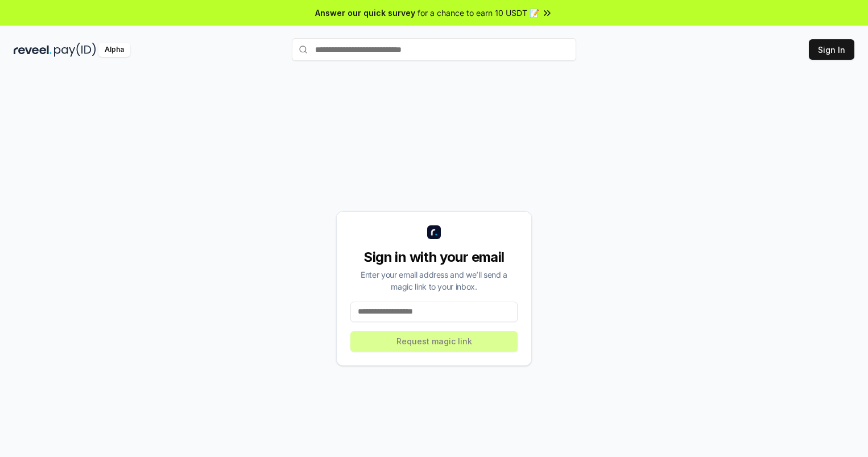 Image resolution: width=868 pixels, height=457 pixels. Describe the element at coordinates (434, 232) in the screenshot. I see `img: logo_small` at that location.